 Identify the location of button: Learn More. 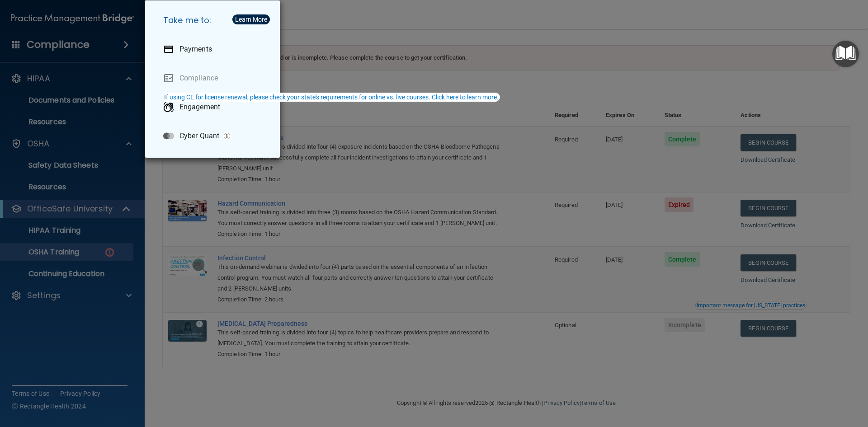
(250, 20).